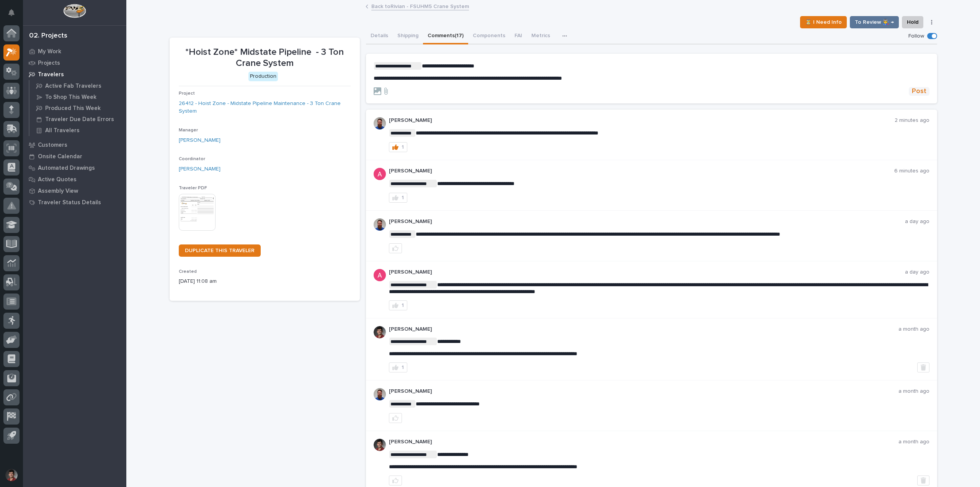 This screenshot has width=980, height=487. Describe the element at coordinates (11, 13) in the screenshot. I see `button: Notifications` at that location.